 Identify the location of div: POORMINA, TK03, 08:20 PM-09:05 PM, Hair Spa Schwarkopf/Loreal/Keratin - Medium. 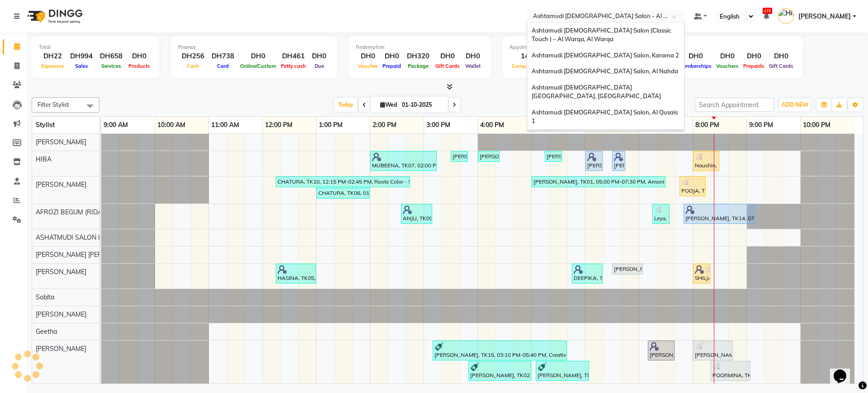
(730, 371).